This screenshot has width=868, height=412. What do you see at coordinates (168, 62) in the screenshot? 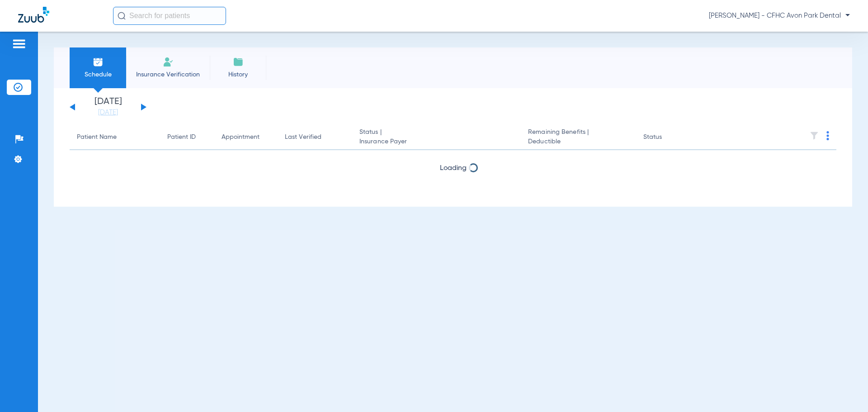
I see `img: Manual Insurance Verification` at bounding box center [168, 62].